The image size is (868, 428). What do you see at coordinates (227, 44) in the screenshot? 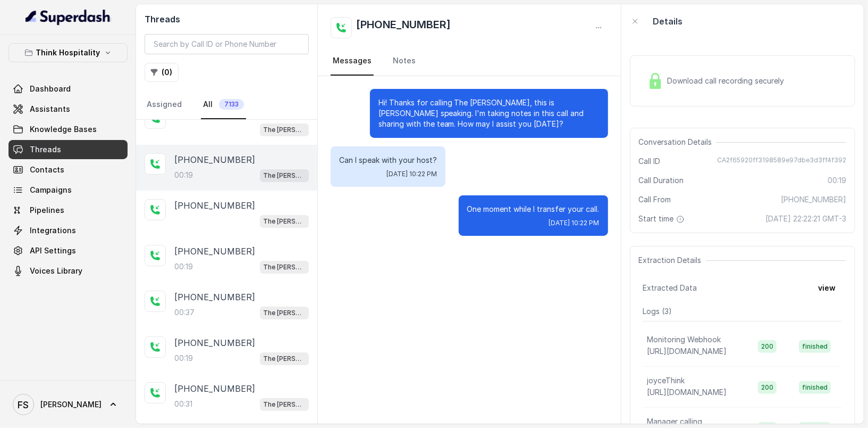
I see `input: Search by Call ID or Phone Number` at bounding box center [227, 44].